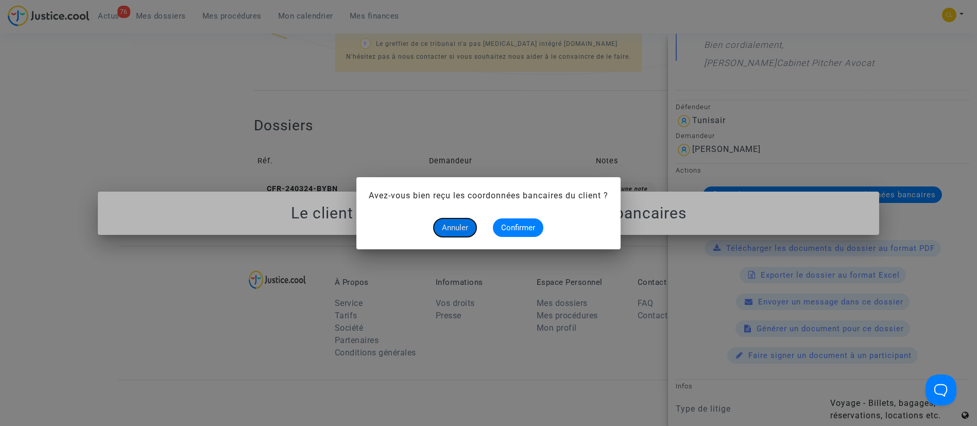 This screenshot has height=426, width=977. What do you see at coordinates (518, 228) in the screenshot?
I see `button: Confirmer` at bounding box center [518, 228].